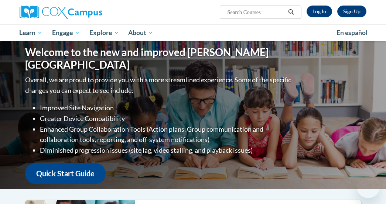 The image size is (386, 204). What do you see at coordinates (61, 12) in the screenshot?
I see `img: Cox Campus` at bounding box center [61, 12].